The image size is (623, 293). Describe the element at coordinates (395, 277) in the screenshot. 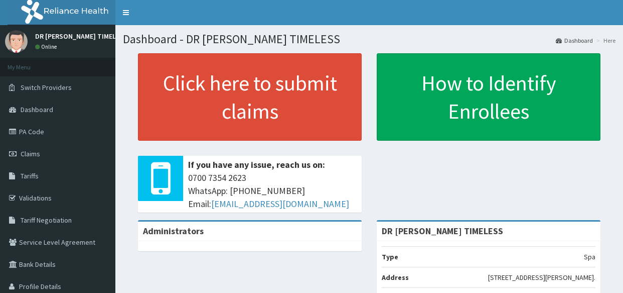

I see `b: Address` at that location.